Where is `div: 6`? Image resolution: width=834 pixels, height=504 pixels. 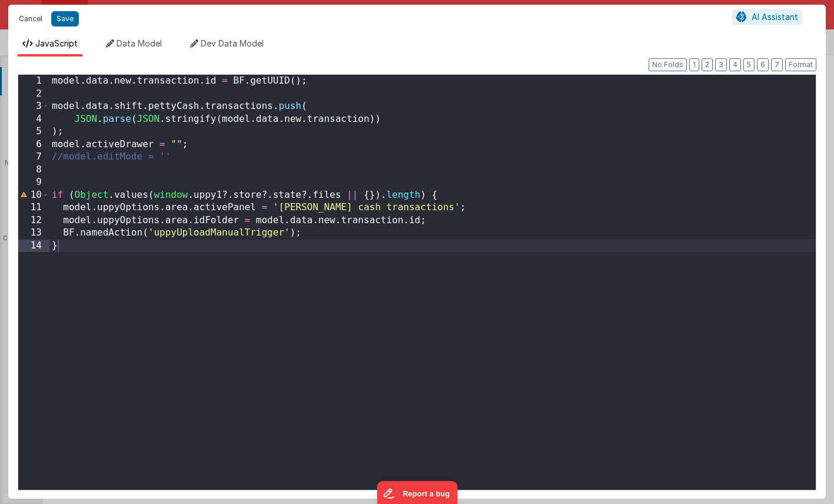 div: 6 is located at coordinates (34, 145).